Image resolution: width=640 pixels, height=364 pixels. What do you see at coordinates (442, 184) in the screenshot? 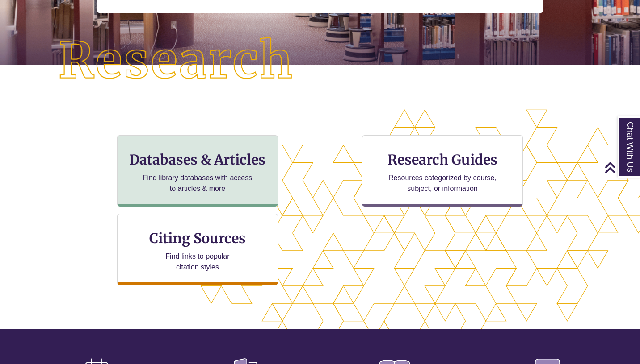
I see `p: Resources categorized by course, subject, or information` at bounding box center [442, 184].